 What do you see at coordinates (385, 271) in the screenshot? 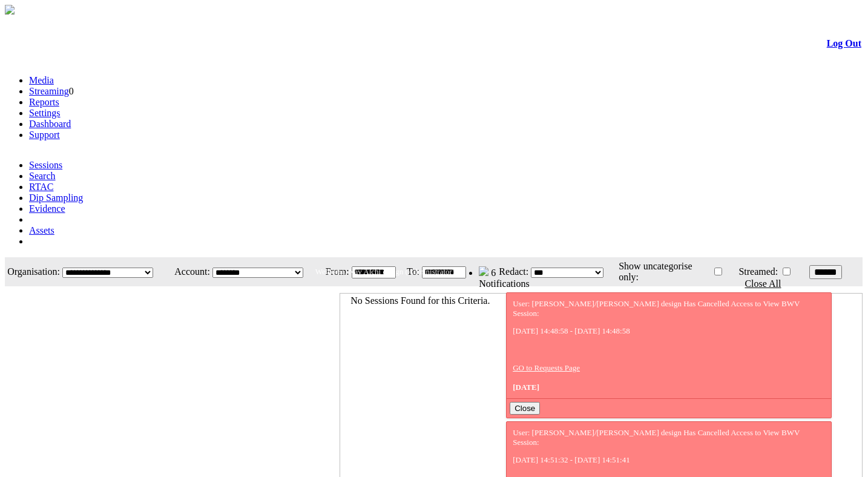
I see `span: Welcome, Nav Alchi design (Administrator)` at bounding box center [385, 271].